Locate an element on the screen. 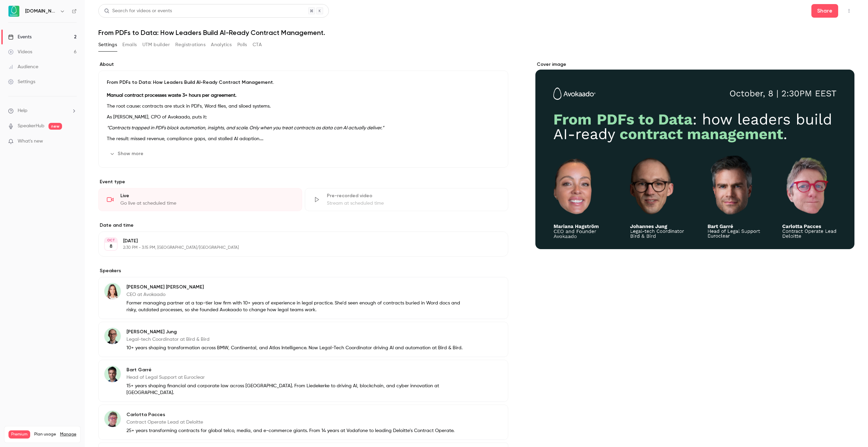 The image size is (868, 447). div: Stream at scheduled time is located at coordinates (413, 203).